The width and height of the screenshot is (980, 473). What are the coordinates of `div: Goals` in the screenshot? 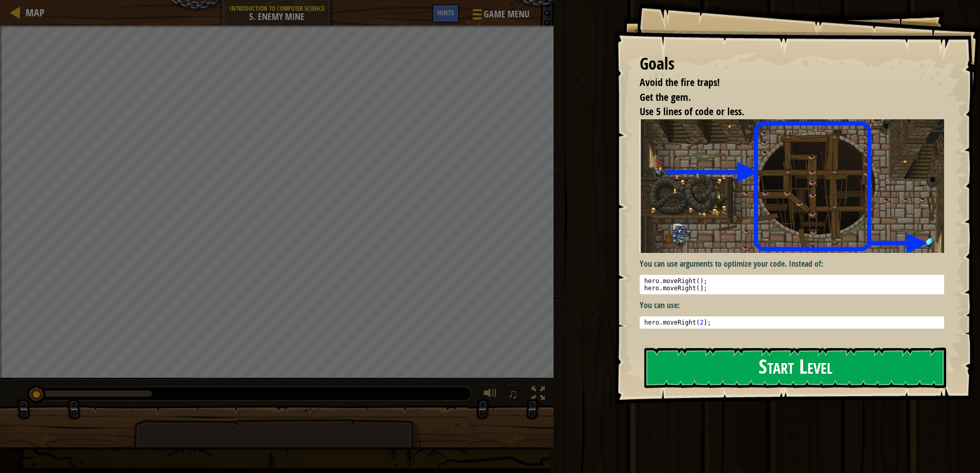 It's located at (792, 64).